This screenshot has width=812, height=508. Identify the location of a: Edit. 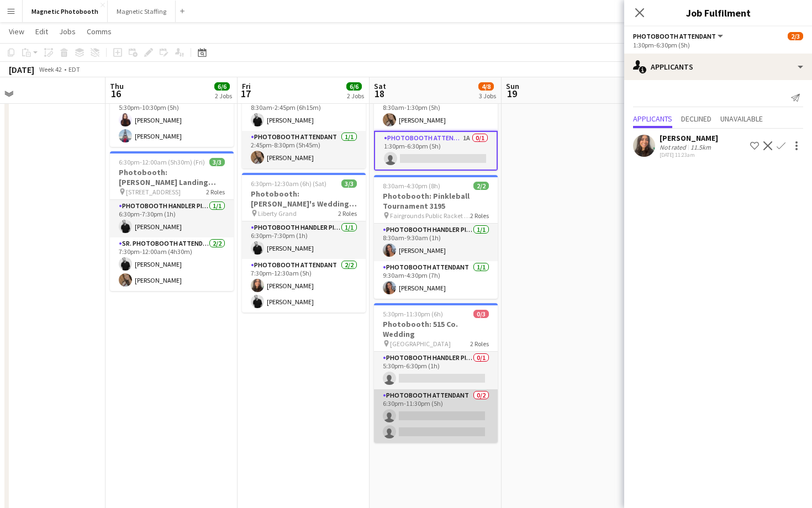
(41, 32).